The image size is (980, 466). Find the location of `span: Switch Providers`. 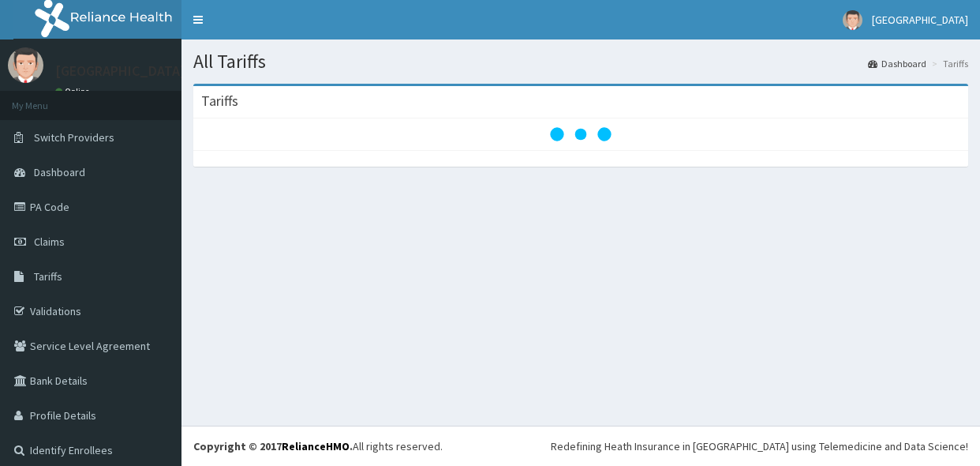

span: Switch Providers is located at coordinates (74, 137).